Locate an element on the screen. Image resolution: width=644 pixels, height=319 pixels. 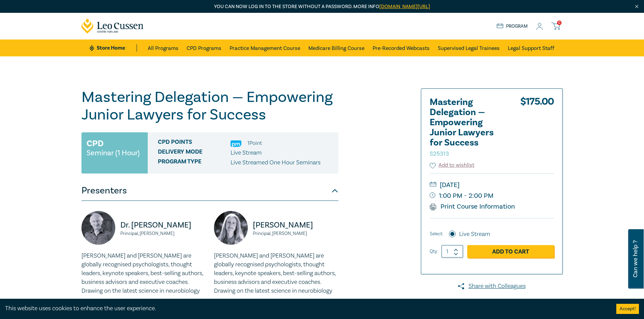
img: https://s3.ap-southeast-2.amazonaws.com/leo-cussen-store-production-content/Contacts/Alicia%20For... is located at coordinates (231, 228).